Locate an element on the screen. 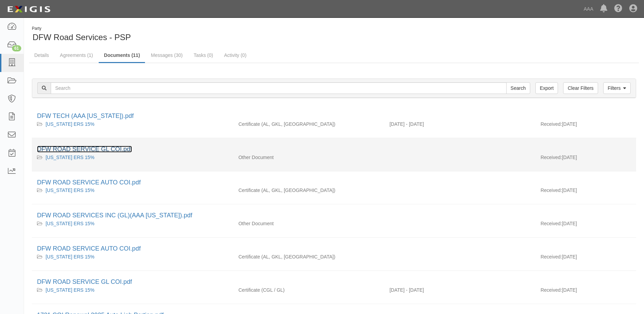 The image size is (644, 314). img: logo-5460c22ac91f19d4615b14bd174203de0afe785f0fc80cf4dbbc73dc1793850b.png is located at coordinates (29, 10).